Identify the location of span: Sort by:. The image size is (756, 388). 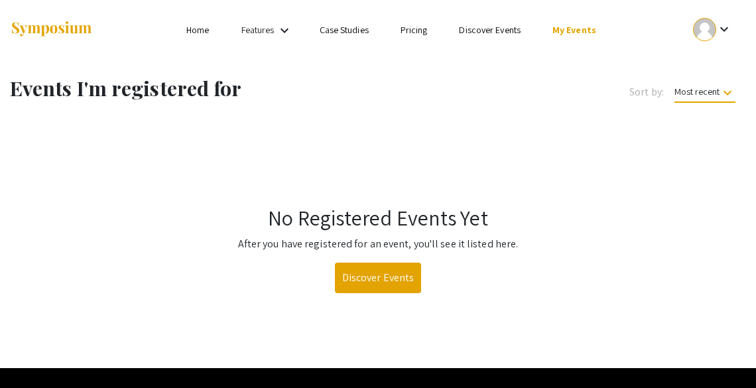
(646, 92).